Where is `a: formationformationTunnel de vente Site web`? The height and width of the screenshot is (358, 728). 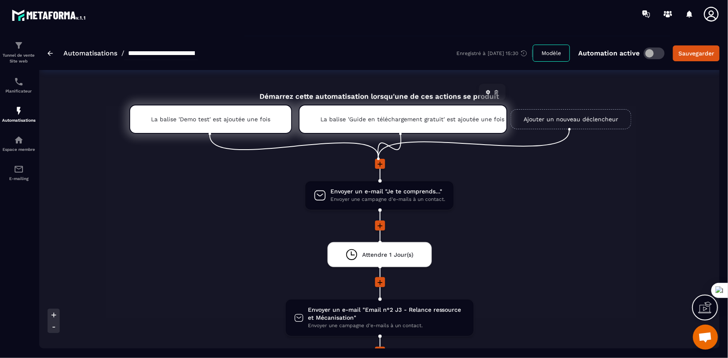 a: formationformationTunnel de vente Site web is located at coordinates (19, 52).